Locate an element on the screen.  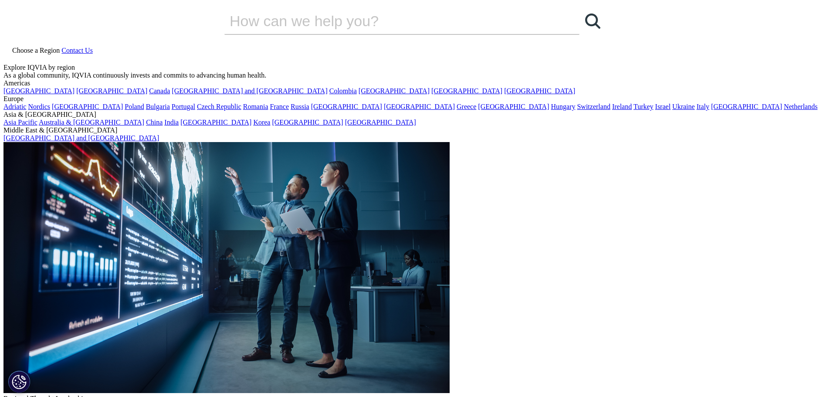
a: Canada is located at coordinates (159, 91).